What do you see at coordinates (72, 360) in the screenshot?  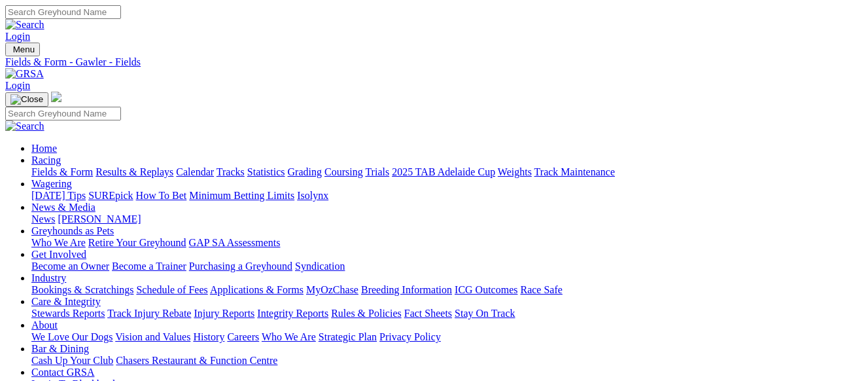 I see `a: Cash Up Your Club` at bounding box center [72, 360].